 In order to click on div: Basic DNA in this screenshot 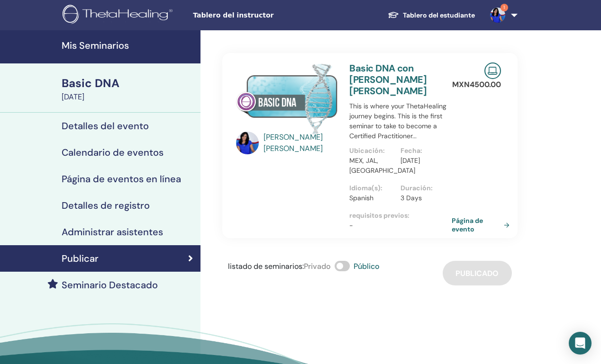, I will do `click(128, 83)`.